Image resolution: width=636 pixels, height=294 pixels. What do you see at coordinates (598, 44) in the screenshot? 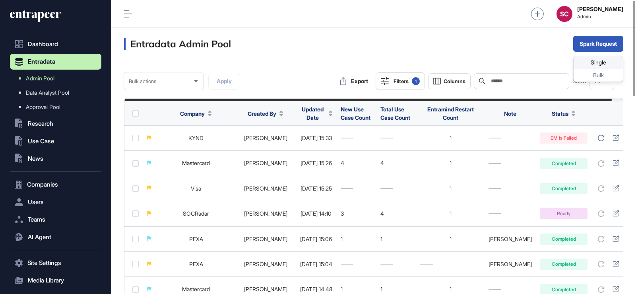
I see `button: Spark Request` at bounding box center [598, 44].